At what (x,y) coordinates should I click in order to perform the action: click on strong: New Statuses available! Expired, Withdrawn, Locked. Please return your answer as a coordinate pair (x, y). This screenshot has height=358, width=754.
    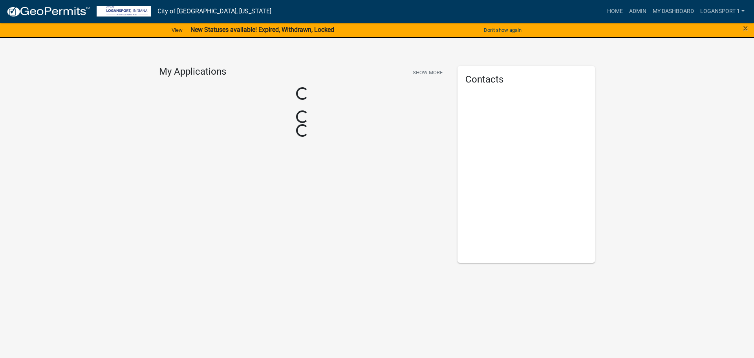
    Looking at the image, I should click on (263, 29).